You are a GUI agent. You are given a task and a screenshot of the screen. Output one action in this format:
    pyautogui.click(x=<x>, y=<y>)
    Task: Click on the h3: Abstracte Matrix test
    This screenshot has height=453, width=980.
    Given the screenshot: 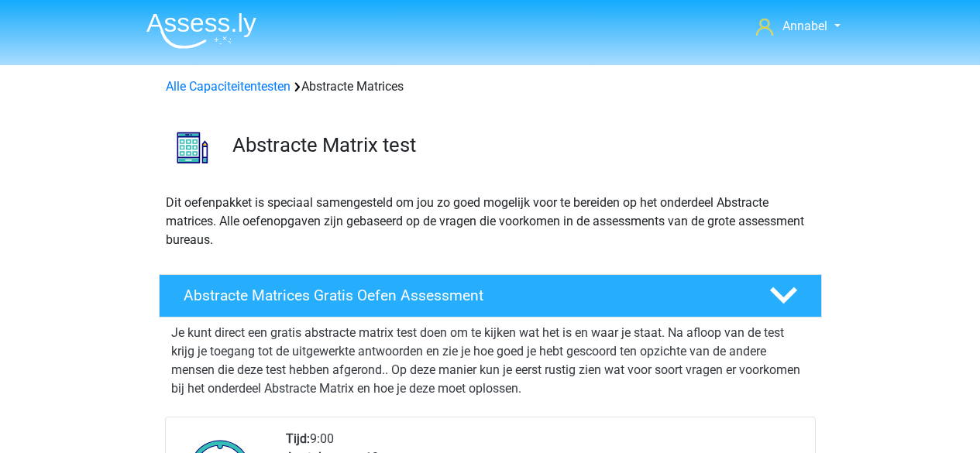 What is the action you would take?
    pyautogui.click(x=520, y=145)
    